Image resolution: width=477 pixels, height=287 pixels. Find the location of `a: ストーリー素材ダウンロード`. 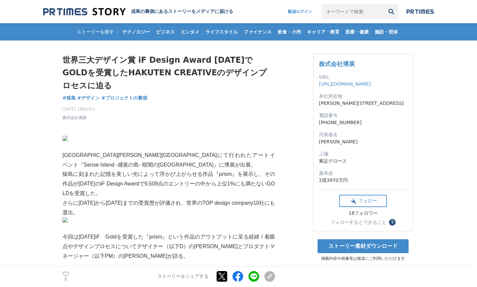

a: ストーリー素材ダウンロード is located at coordinates (363, 246).